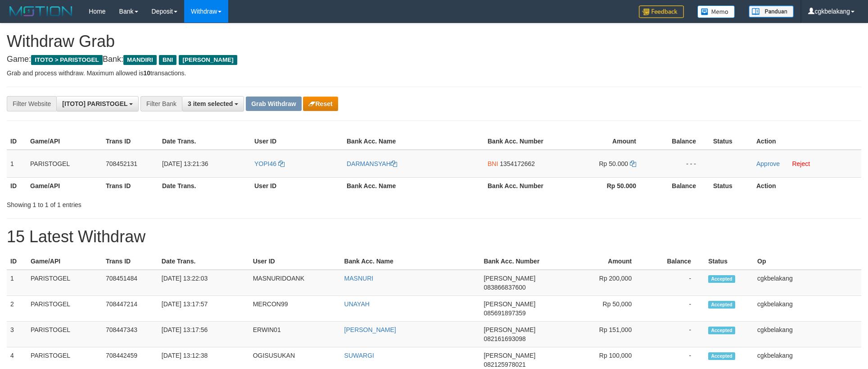 This screenshot has width=868, height=369. Describe the element at coordinates (147, 73) in the screenshot. I see `strong: 10` at that location.